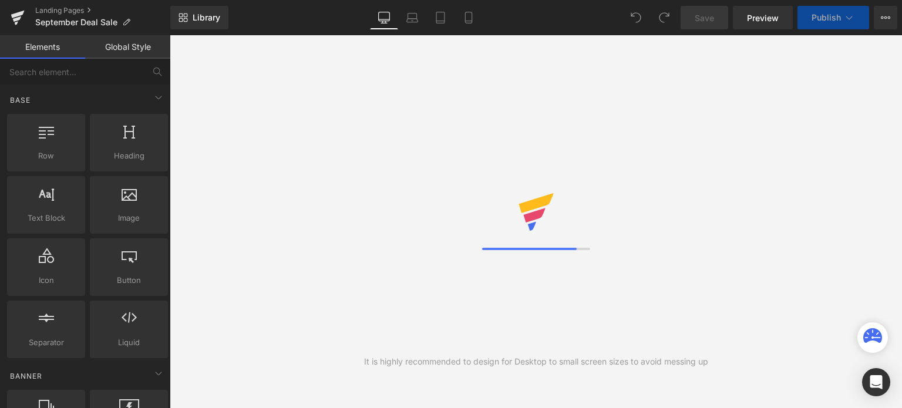  What do you see at coordinates (103, 11) in the screenshot?
I see `a: Landing Pages` at bounding box center [103, 11].